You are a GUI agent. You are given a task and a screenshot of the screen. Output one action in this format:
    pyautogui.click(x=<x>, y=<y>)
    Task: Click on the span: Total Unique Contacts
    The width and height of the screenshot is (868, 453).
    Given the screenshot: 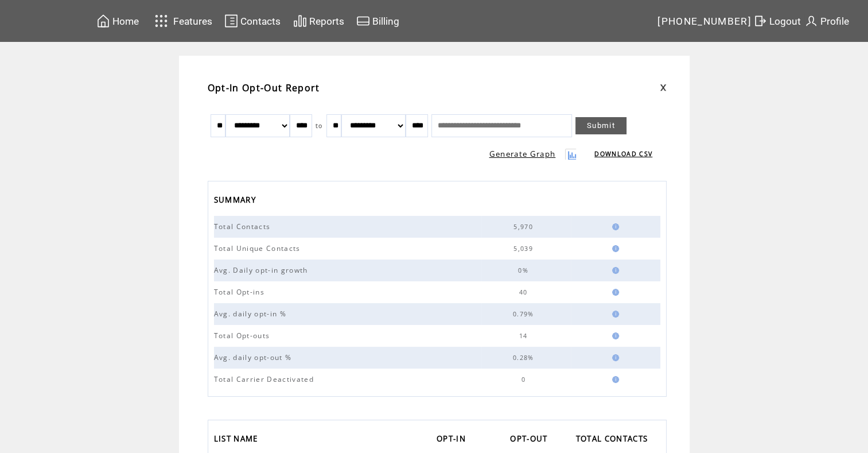 What is the action you would take?
    pyautogui.click(x=259, y=248)
    